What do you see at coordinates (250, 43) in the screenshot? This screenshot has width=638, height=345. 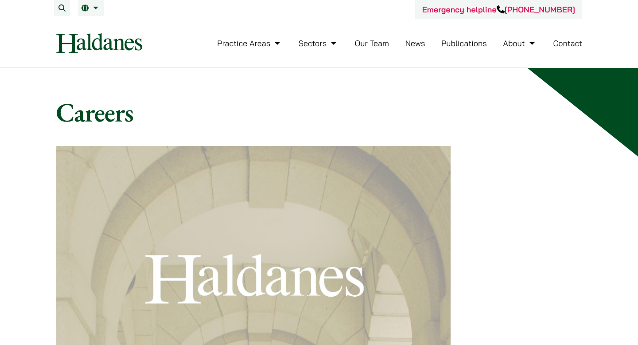 I see `a: Practice Areas` at bounding box center [250, 43].